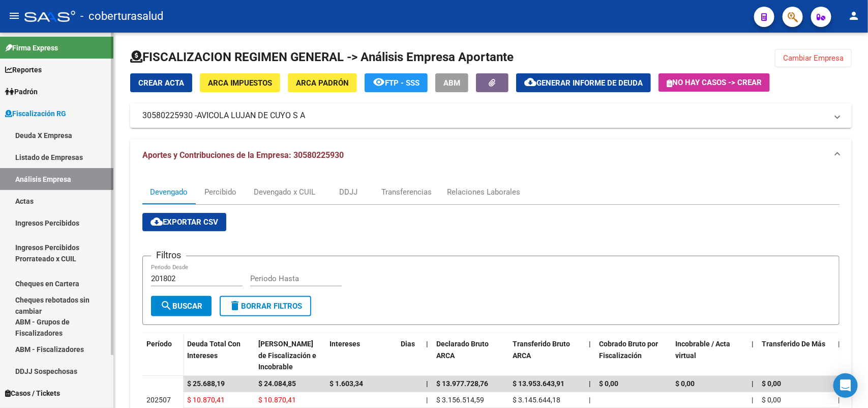 Image resolution: width=868 pixels, height=408 pixels. What do you see at coordinates (539, 383) in the screenshot?
I see `span: $ 13.953.643,91` at bounding box center [539, 383].